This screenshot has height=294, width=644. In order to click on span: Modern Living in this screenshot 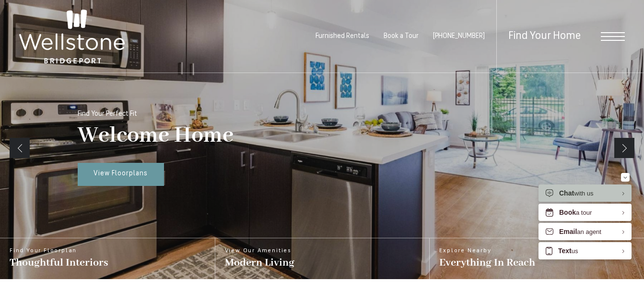, I will do `click(259, 263)`.